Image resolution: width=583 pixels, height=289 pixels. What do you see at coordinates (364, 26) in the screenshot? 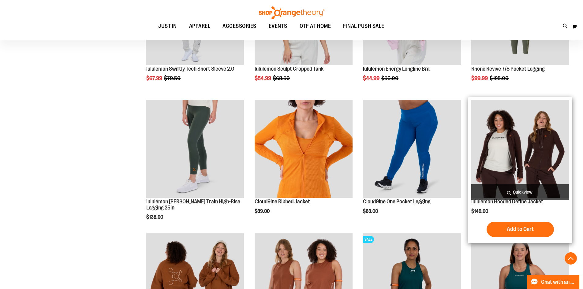
I see `a: FINAL PUSH SALE` at bounding box center [364, 26].